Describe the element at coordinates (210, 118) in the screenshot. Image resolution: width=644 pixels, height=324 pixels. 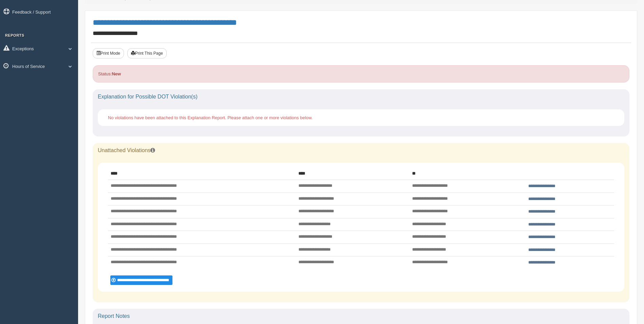
I see `span: No violations have been attached to this Explanation Report. Please attach one or more violations...` at that location.